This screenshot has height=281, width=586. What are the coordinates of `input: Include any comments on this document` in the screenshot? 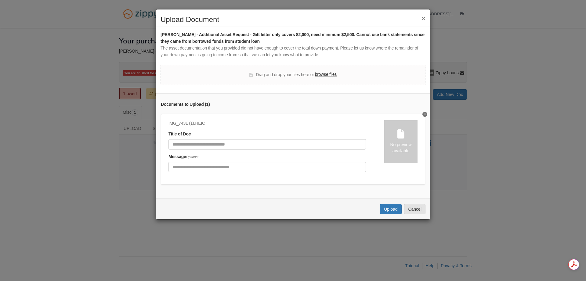 It's located at (267, 167).